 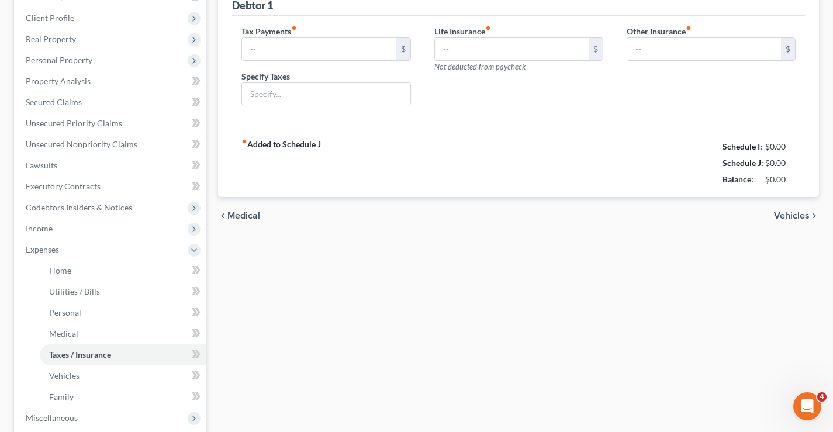 What do you see at coordinates (659, 31) in the screenshot?
I see `label: Other Insurance` at bounding box center [659, 31].